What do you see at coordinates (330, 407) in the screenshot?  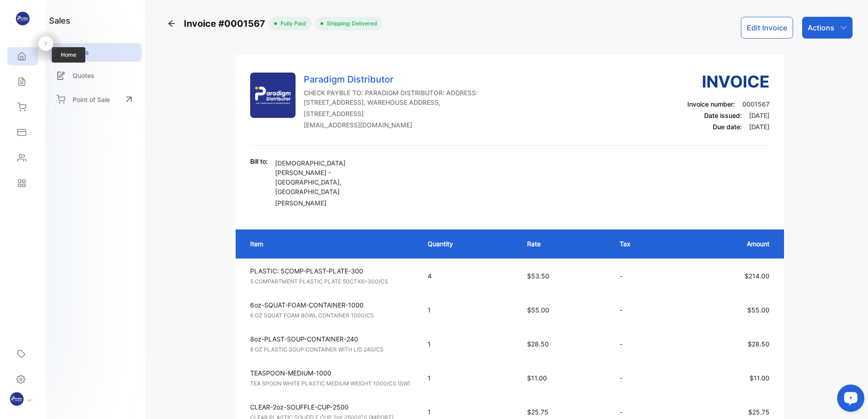 I see `p: CLEAR-2oz-SOUFFLE-CUP-2500` at bounding box center [330, 407].